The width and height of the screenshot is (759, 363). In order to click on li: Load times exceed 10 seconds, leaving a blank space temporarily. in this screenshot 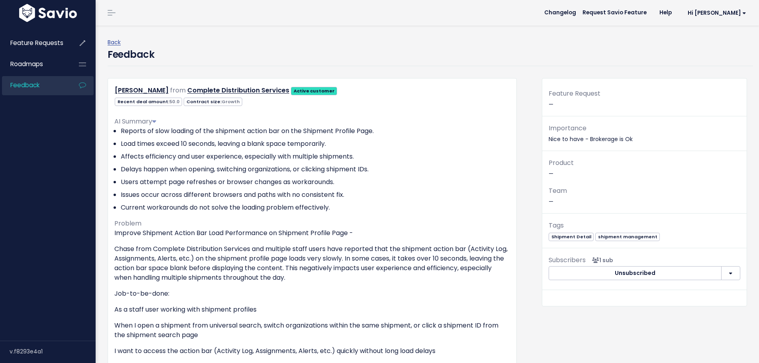, I will do `click(315, 144)`.